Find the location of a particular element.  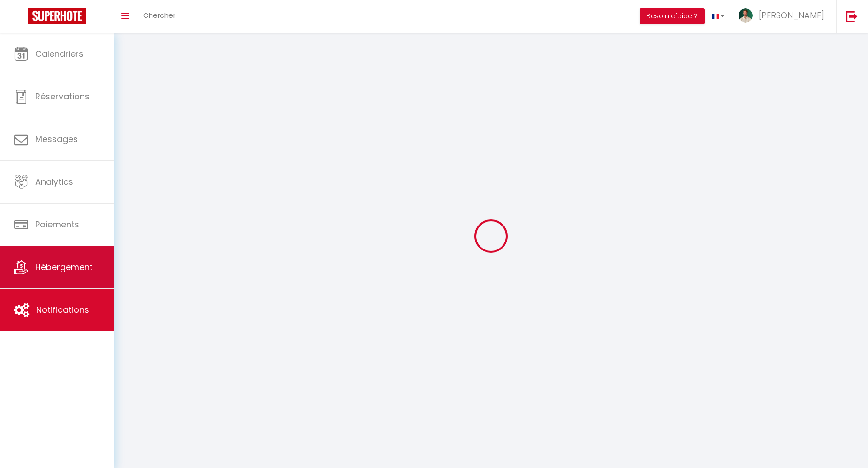

span: Messages is located at coordinates (56, 139).